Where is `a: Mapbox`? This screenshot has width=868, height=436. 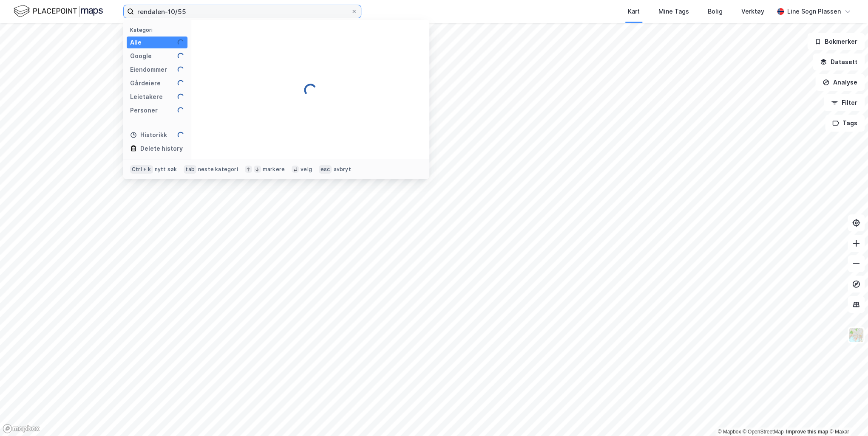 a: Mapbox is located at coordinates (729, 432).